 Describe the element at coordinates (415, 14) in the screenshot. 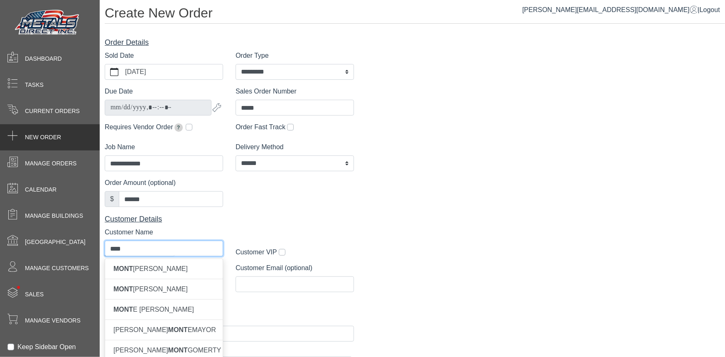

I see `h1: Create New Order` at that location.